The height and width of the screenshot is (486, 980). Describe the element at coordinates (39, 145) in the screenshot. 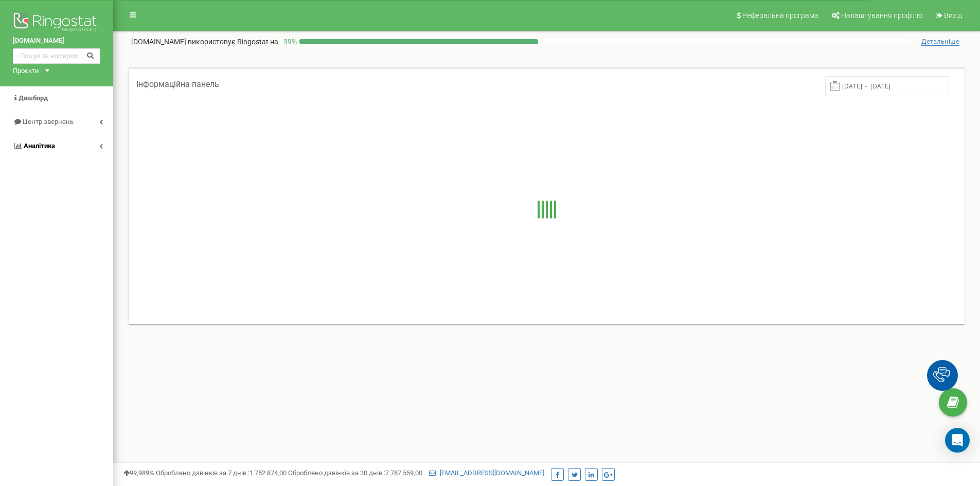

I see `span: Аналiтика` at that location.